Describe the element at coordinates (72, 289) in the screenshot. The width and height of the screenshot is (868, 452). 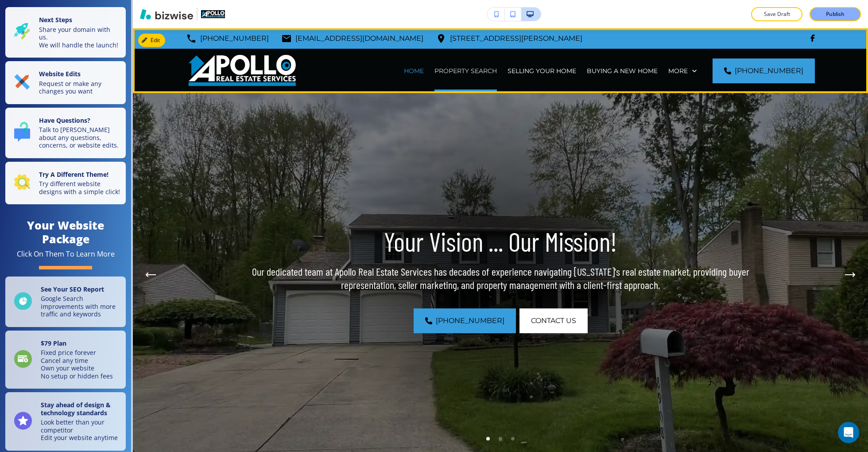
I see `strong: See Your SEO Report` at that location.